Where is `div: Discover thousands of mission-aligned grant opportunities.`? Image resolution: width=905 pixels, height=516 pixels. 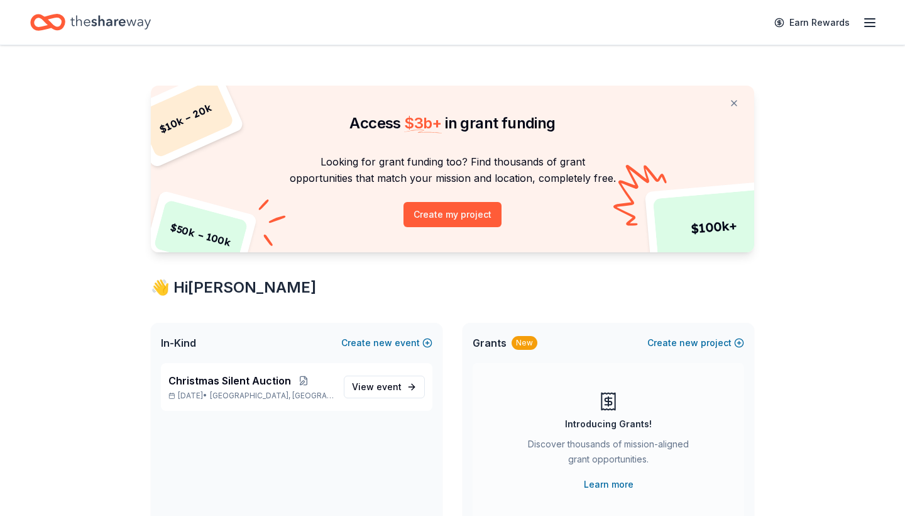
div: Discover thousands of mission-aligned grant opportunities. is located at coordinates (609, 454).